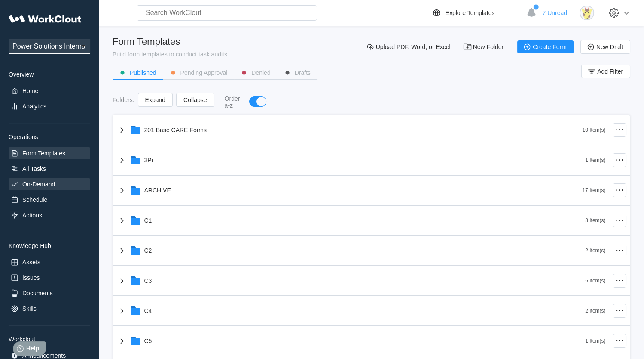 Image resolution: width=644 pixels, height=359 pixels. I want to click on div: Documents, so click(37, 293).